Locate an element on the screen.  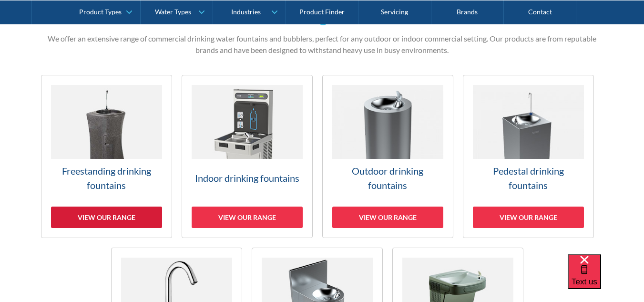
h3: Pedestal drinking fountains is located at coordinates (528, 178).